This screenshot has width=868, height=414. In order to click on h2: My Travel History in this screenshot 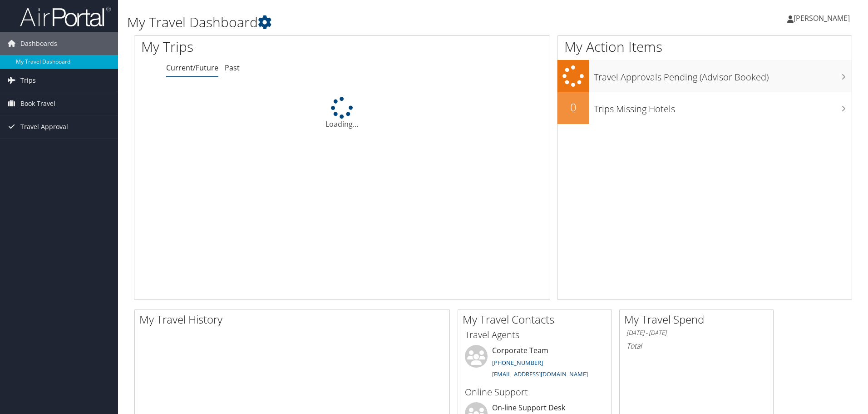, I will do `click(295, 320)`.